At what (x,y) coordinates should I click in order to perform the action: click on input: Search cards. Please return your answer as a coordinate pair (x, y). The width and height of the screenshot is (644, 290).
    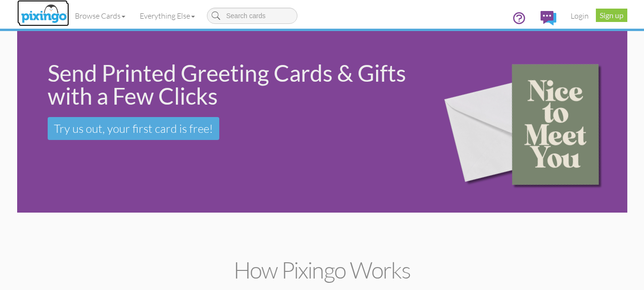
    Looking at the image, I should click on (252, 16).